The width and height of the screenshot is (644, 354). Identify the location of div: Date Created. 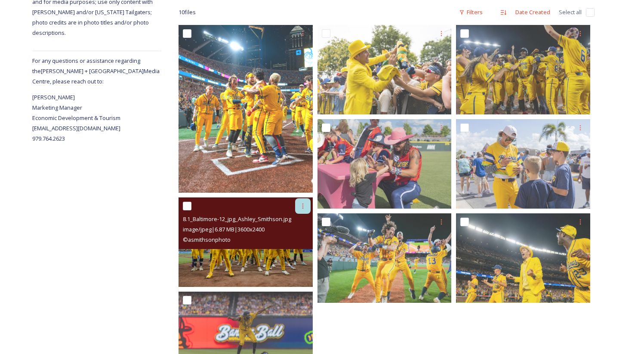
(533, 12).